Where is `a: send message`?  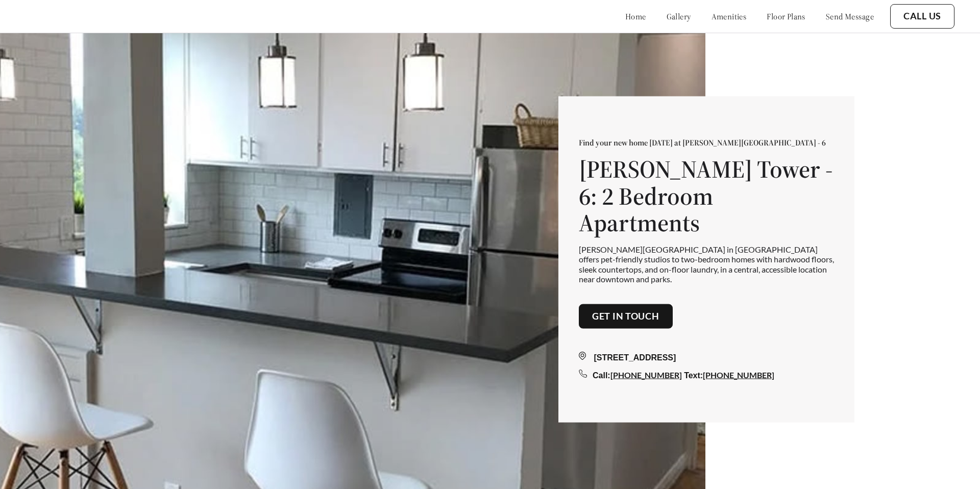 a: send message is located at coordinates (850, 16).